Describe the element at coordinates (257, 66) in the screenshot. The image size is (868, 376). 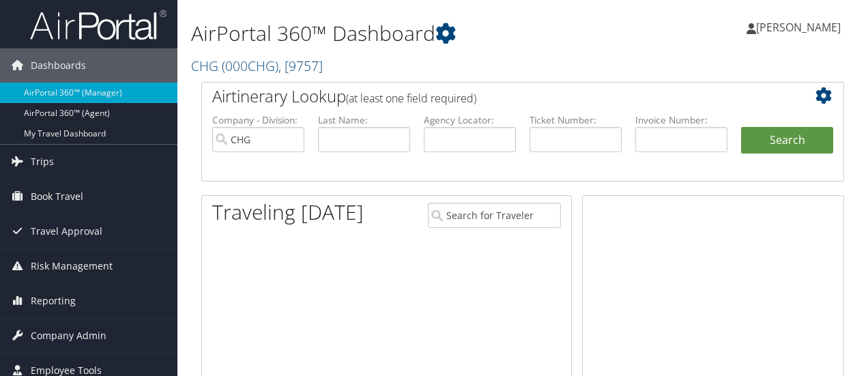
I see `a: CHG` at that location.